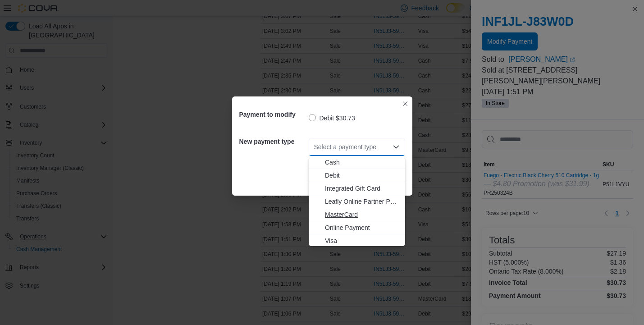  I want to click on span: Integrated Gift Card, so click(362, 188).